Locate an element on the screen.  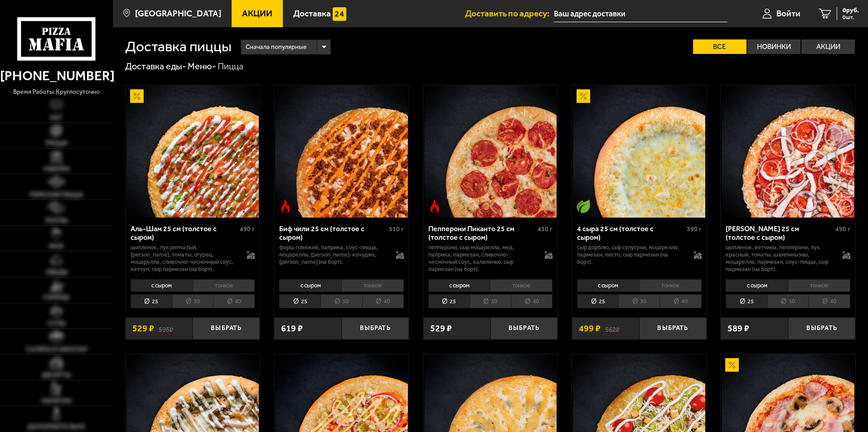
span: Напитки is located at coordinates (56, 401).